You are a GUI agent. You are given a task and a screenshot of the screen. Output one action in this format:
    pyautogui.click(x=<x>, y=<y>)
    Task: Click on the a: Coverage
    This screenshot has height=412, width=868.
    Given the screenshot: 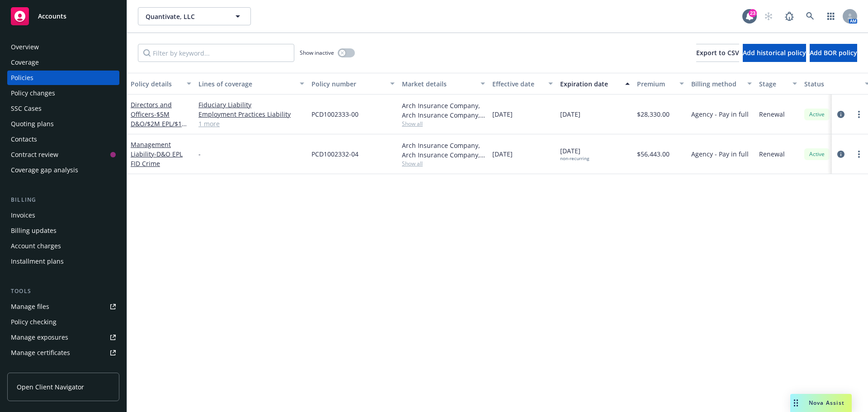 What is the action you would take?
    pyautogui.click(x=63, y=62)
    